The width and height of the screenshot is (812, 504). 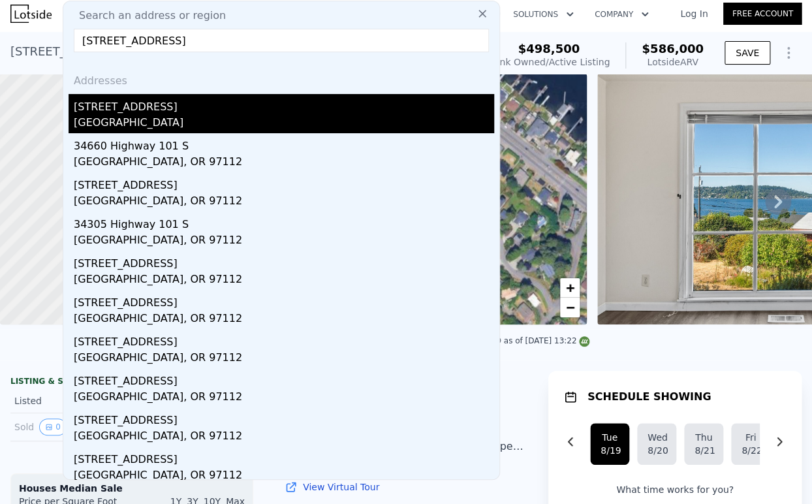 I want to click on div: 8/20, so click(x=657, y=450).